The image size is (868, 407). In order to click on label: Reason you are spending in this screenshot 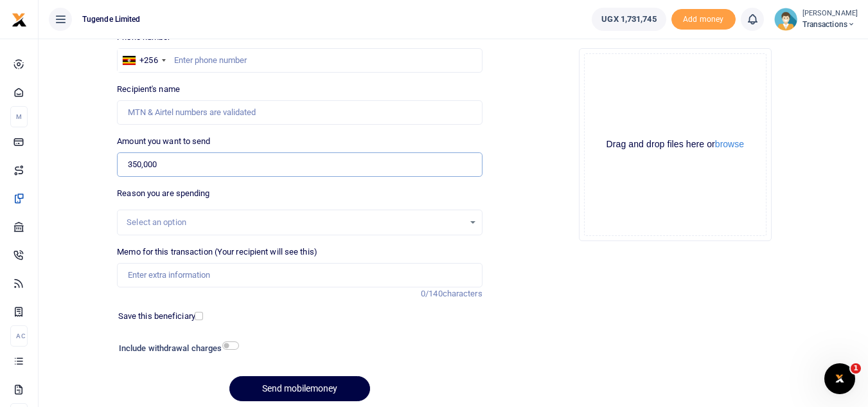, I will do `click(163, 193)`.